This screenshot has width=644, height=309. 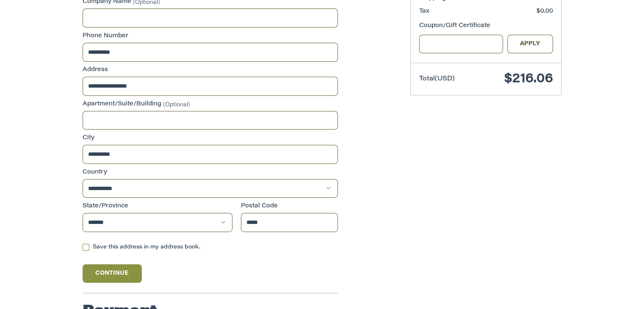 I want to click on label: Address, so click(x=210, y=70).